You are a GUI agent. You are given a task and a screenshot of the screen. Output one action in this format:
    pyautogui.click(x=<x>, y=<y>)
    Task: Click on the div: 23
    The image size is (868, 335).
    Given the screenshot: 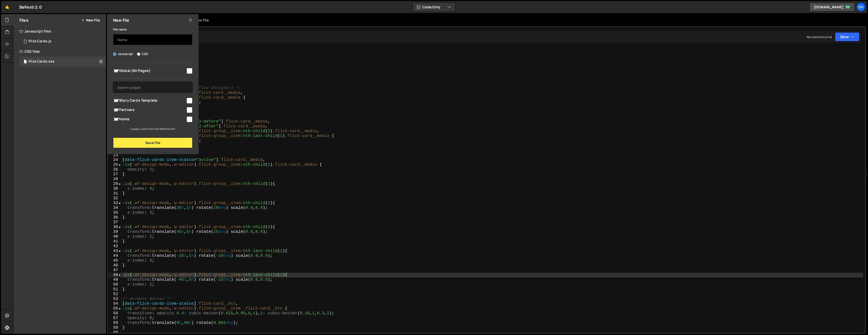 What is the action you would take?
    pyautogui.click(x=114, y=156)
    